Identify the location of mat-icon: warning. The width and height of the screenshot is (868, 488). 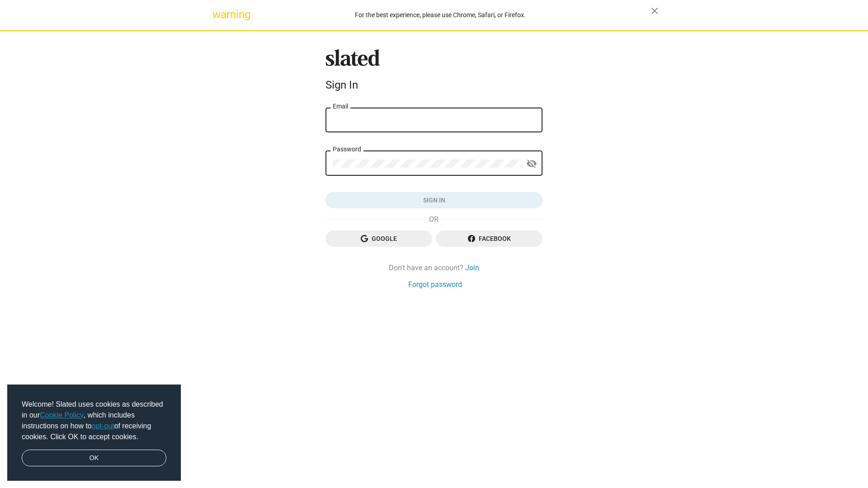
(218, 15).